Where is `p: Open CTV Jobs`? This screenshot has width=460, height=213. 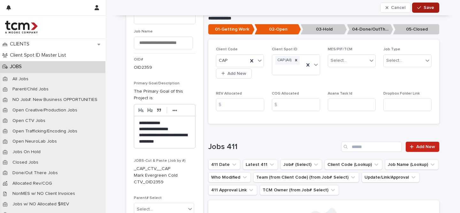 p: Open CTV Jobs is located at coordinates (29, 121).